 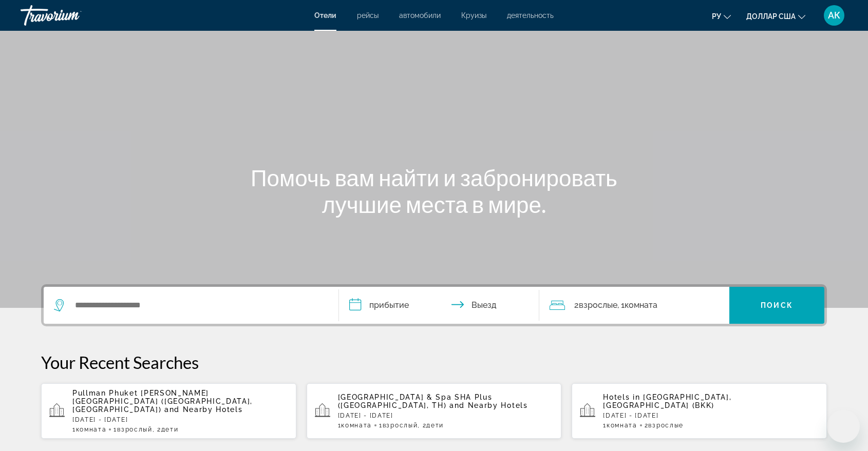 I want to click on button: Поиск, so click(x=777, y=305).